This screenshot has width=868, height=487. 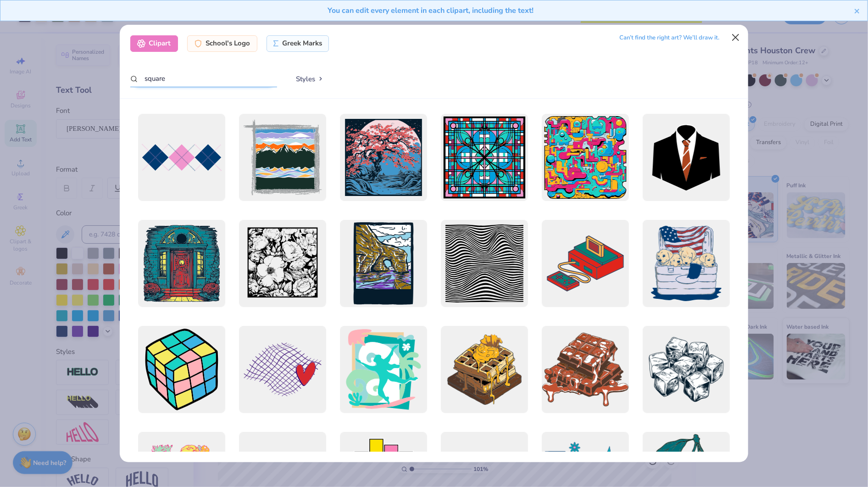 I want to click on div: Can’t find the right art? We’ll draw it., so click(x=670, y=38).